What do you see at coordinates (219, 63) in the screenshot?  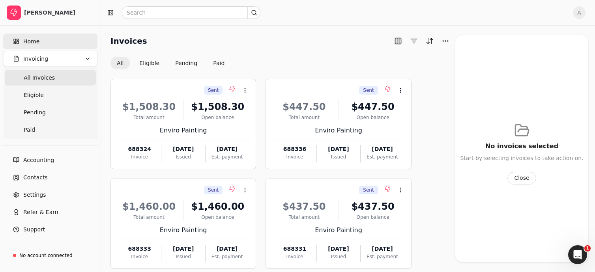 I see `button: Paid` at bounding box center [219, 63].